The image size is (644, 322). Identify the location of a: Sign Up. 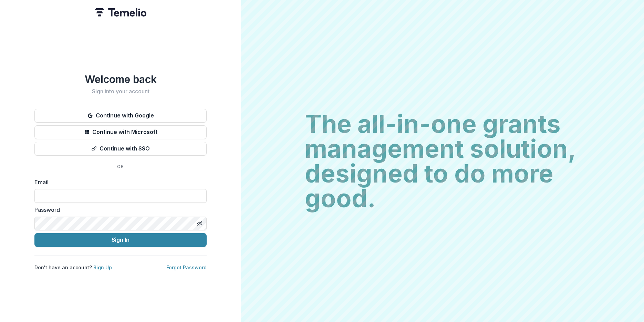
(102, 267).